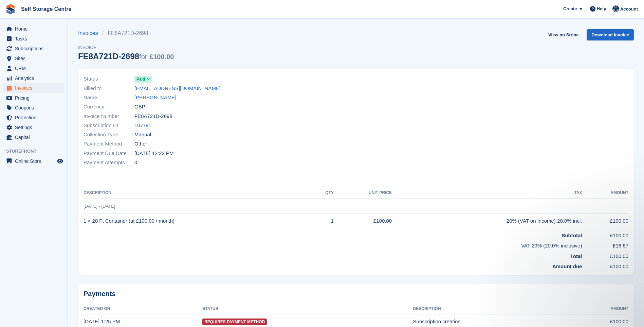 This screenshot has width=644, height=327. Describe the element at coordinates (109, 78) in the screenshot. I see `span: Status` at that location.